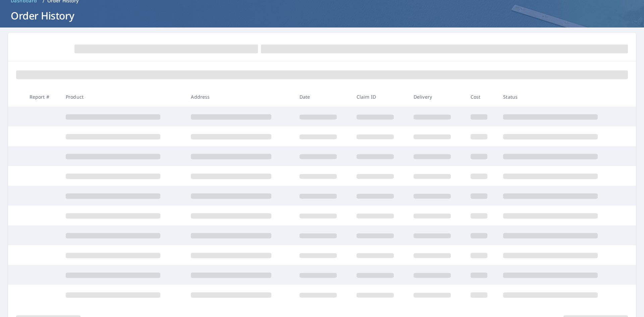 This screenshot has width=644, height=317. What do you see at coordinates (123, 96) in the screenshot?
I see `th: Product` at bounding box center [123, 96].